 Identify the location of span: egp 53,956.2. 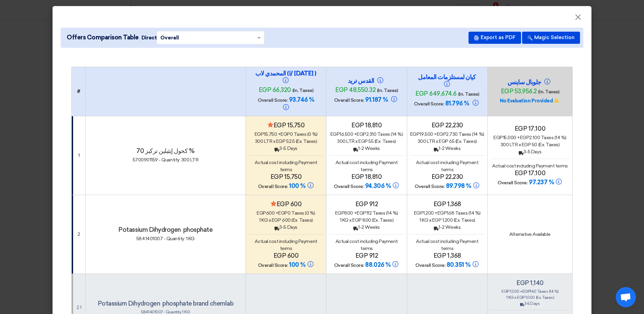
(519, 91).